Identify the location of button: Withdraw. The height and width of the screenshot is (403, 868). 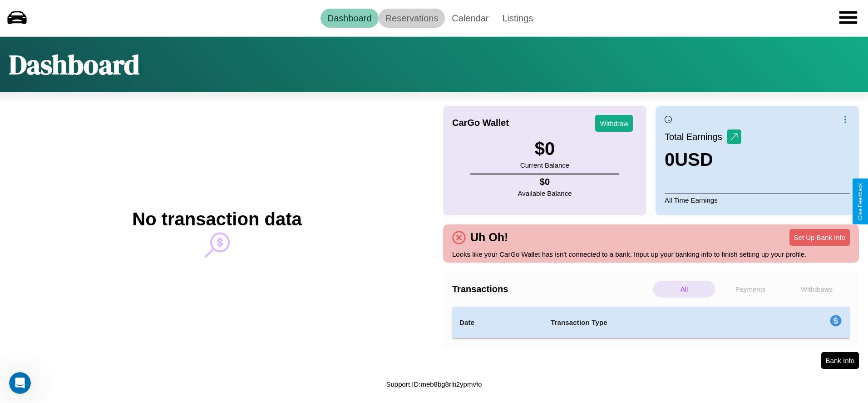
(614, 123).